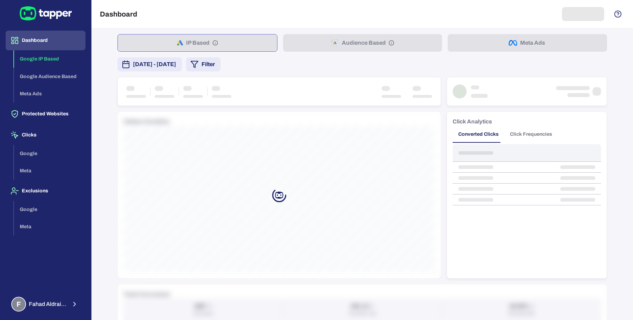 This screenshot has height=320, width=633. I want to click on button: Protected Websites, so click(45, 114).